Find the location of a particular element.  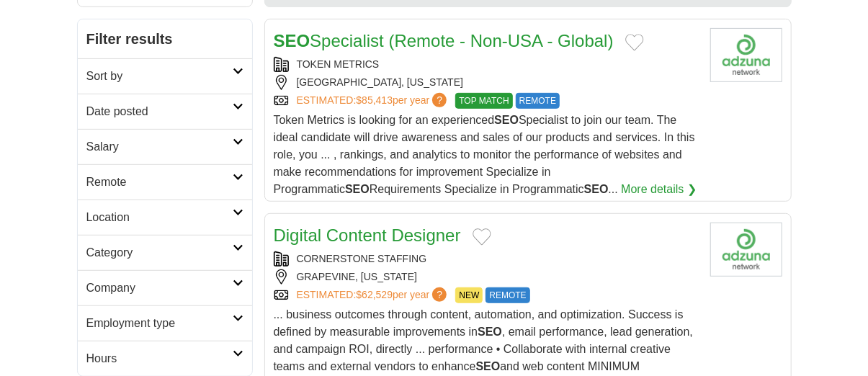

a: Hours is located at coordinates (165, 357).